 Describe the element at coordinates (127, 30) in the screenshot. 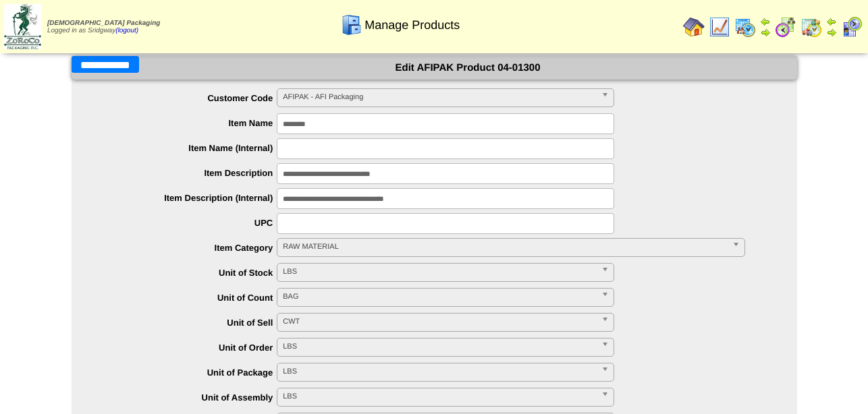

I see `a: (logout)` at that location.